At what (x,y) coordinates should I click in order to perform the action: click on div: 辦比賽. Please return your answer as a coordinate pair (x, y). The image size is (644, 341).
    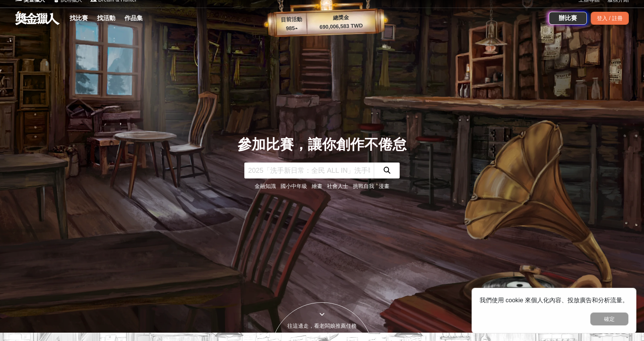
    Looking at the image, I should click on (567, 18).